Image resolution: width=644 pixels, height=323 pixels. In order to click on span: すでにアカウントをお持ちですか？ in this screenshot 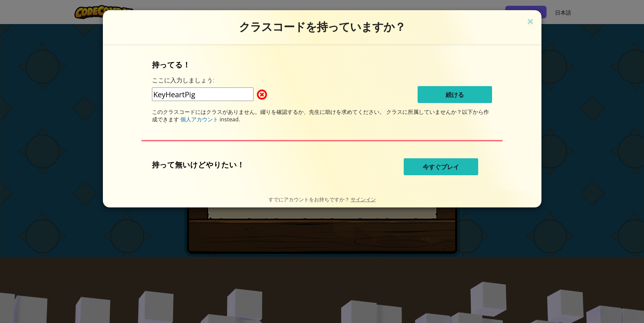, I will do `click(309, 199)`.